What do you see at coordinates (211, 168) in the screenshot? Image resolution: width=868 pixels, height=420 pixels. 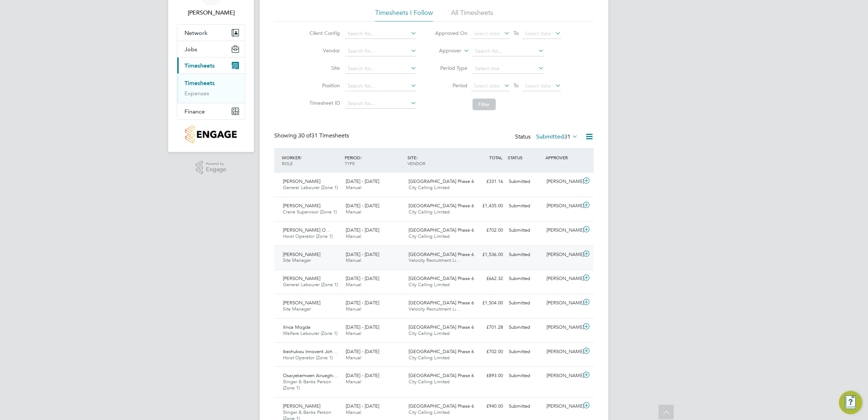 I see `a: Powered byEngage` at bounding box center [211, 168].